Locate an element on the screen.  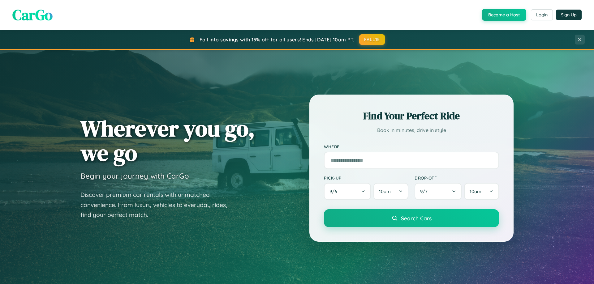
label: Drop-off is located at coordinates (457, 178).